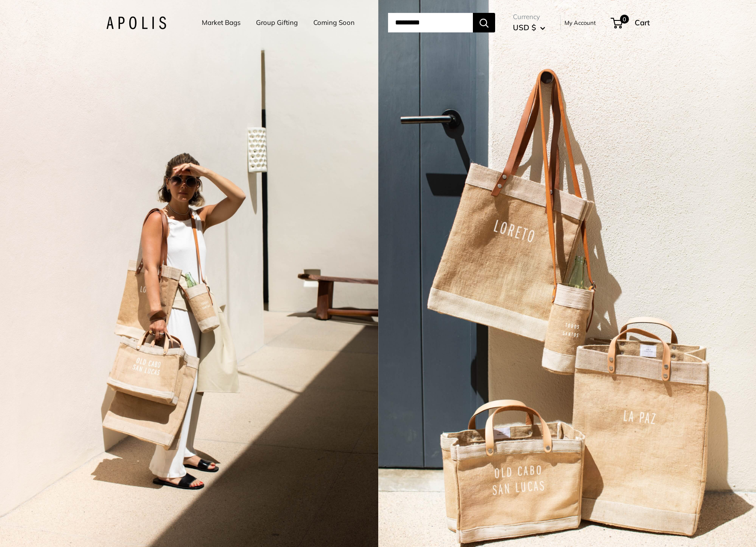 This screenshot has width=756, height=547. I want to click on span: Currency, so click(528, 16).